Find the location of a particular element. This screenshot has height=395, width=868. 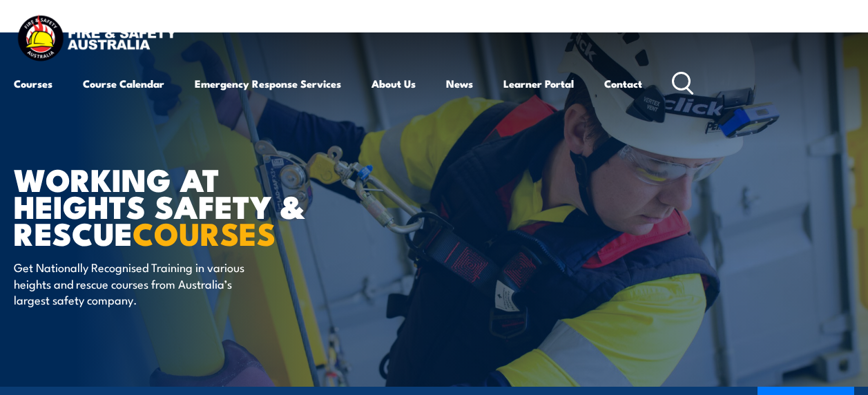

a: Contact is located at coordinates (622, 83).